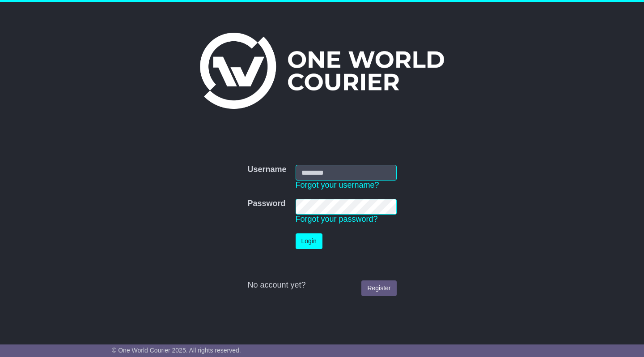 The width and height of the screenshot is (644, 357). I want to click on a: Register, so click(379, 288).